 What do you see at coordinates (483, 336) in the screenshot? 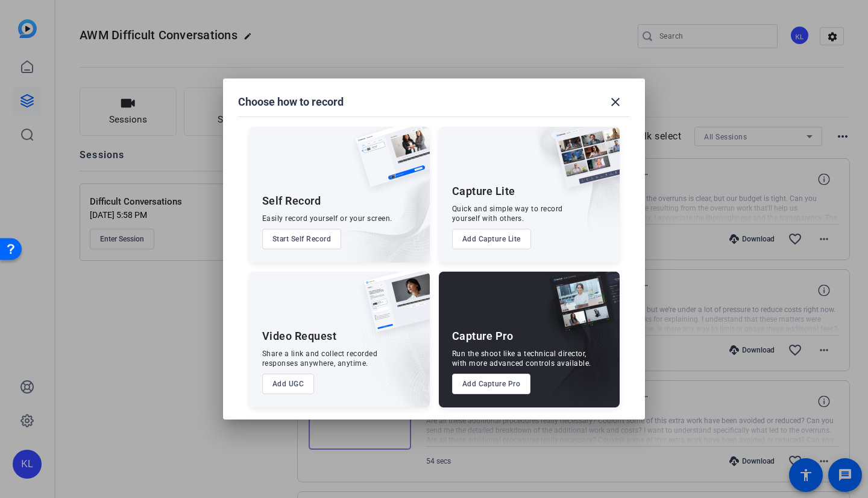
I see `div: Capture Pro` at bounding box center [483, 336].